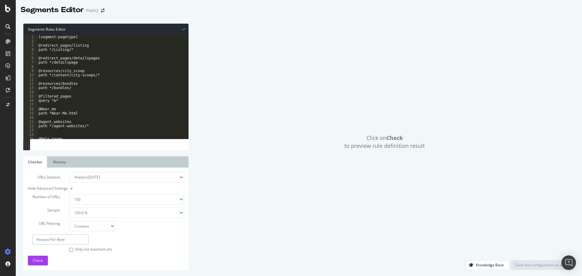 The width and height of the screenshot is (582, 276). Describe the element at coordinates (106, 29) in the screenshot. I see `div: Segments Rules Editor` at that location.